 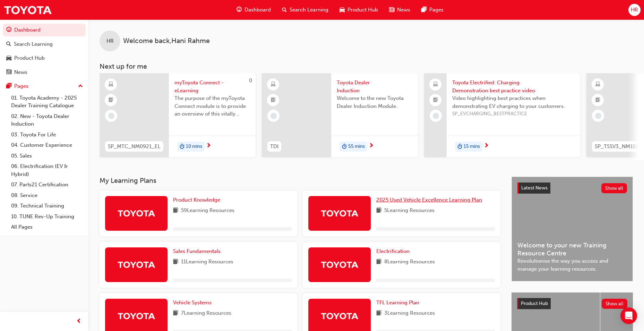 I want to click on a: Latest NewsShow all, so click(x=572, y=188).